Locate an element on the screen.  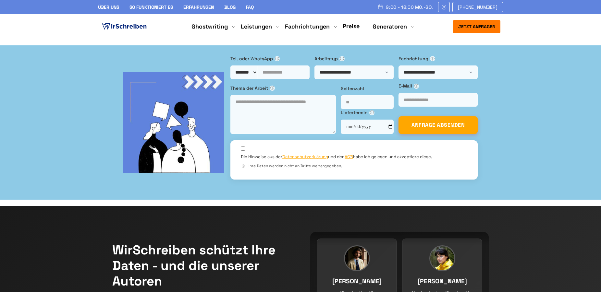
label: Seitenzahl is located at coordinates (367, 89).